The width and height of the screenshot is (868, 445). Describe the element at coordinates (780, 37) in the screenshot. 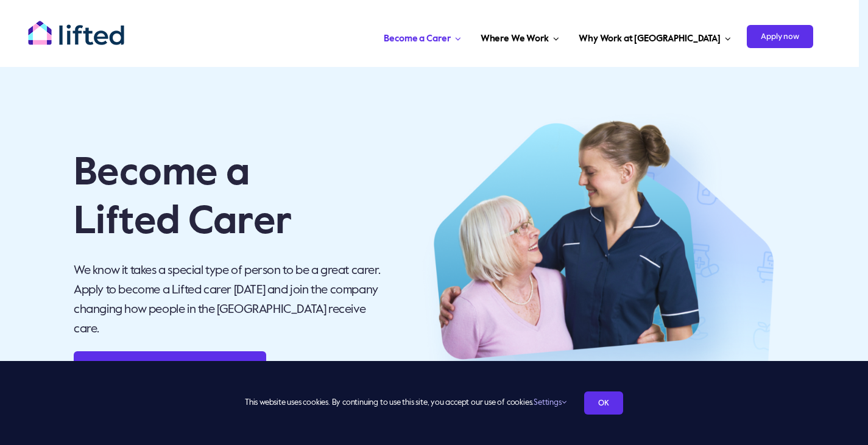

I see `span: Apply now` at that location.